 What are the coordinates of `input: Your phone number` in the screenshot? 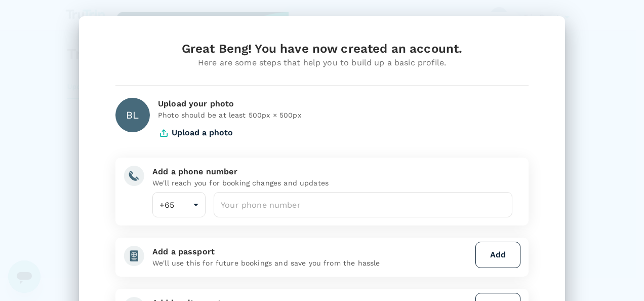 It's located at (363, 204).